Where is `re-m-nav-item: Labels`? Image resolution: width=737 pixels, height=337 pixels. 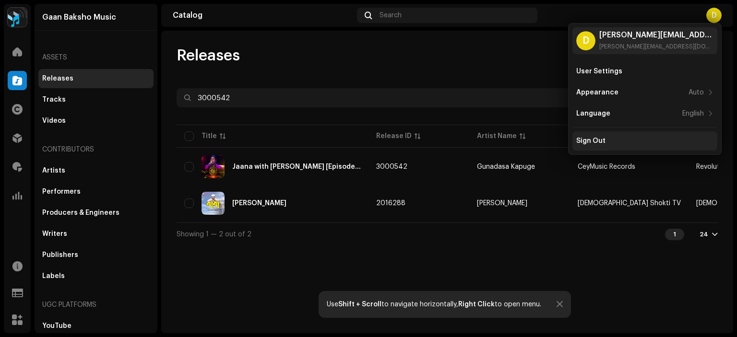
re-m-nav-item: Labels is located at coordinates (96, 276).